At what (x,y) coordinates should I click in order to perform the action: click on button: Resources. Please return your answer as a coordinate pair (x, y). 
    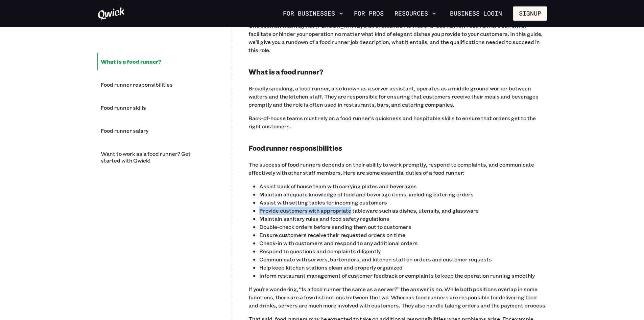
    Looking at the image, I should click on (415, 13).